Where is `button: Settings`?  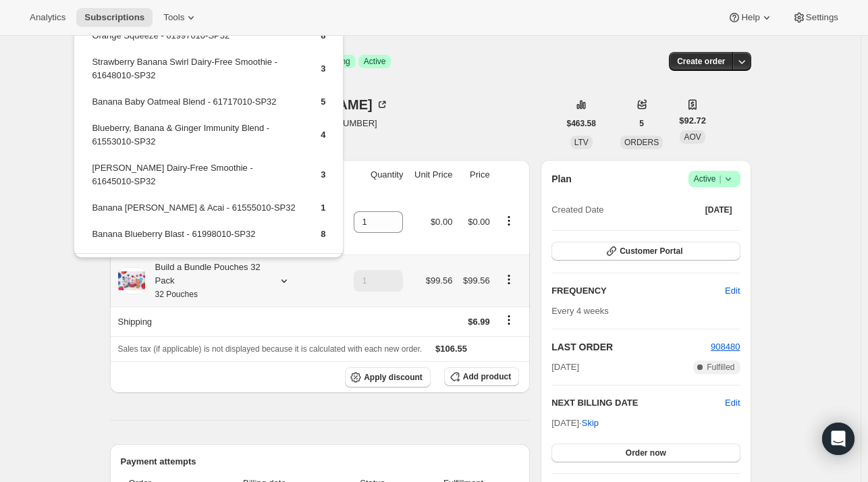
button: Settings is located at coordinates (816, 17).